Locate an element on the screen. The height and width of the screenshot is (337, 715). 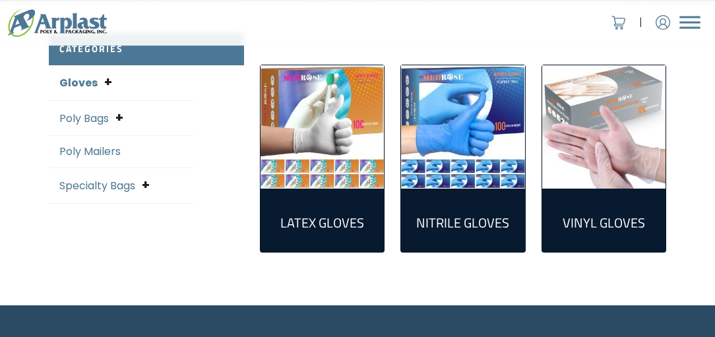
a: Gloves is located at coordinates (78, 82).